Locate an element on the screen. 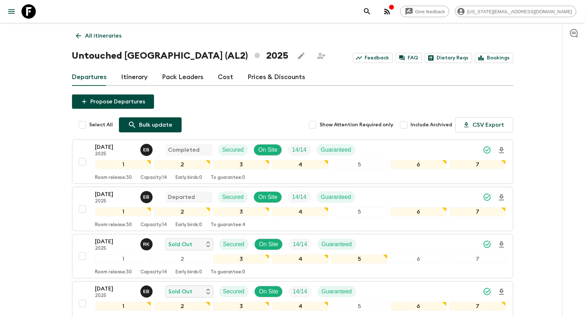 The image size is (585, 317). p: Completed is located at coordinates (184, 150).